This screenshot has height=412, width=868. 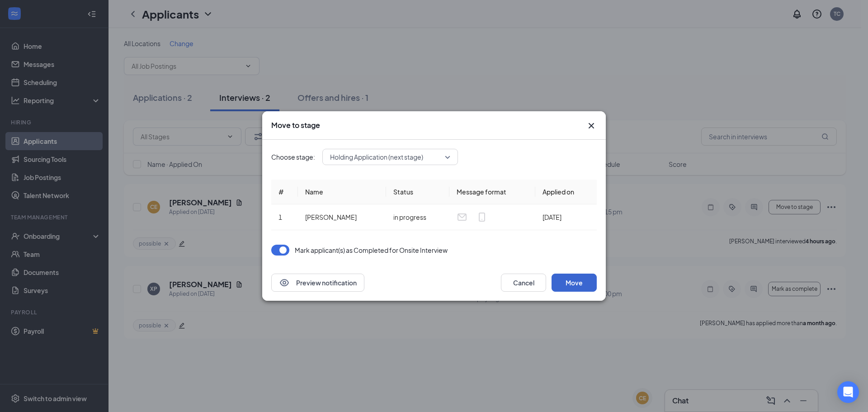 I want to click on h3: Move to stage, so click(x=296, y=126).